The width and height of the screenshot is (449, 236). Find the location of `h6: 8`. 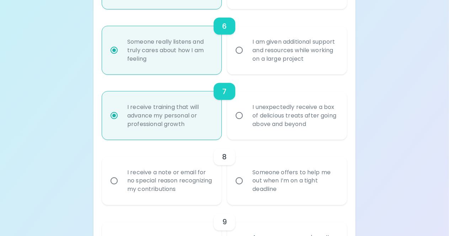

h6: 8 is located at coordinates (224, 157).